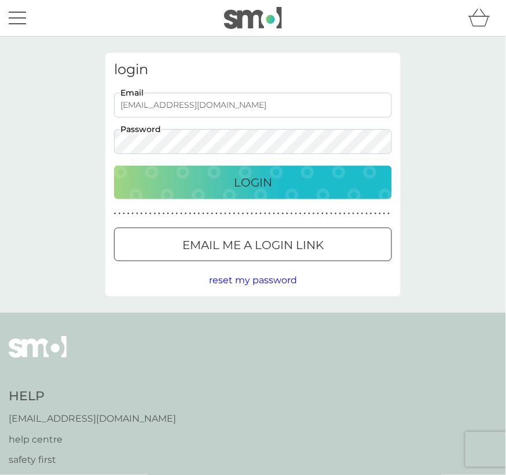  I want to click on p: Login, so click(253, 183).